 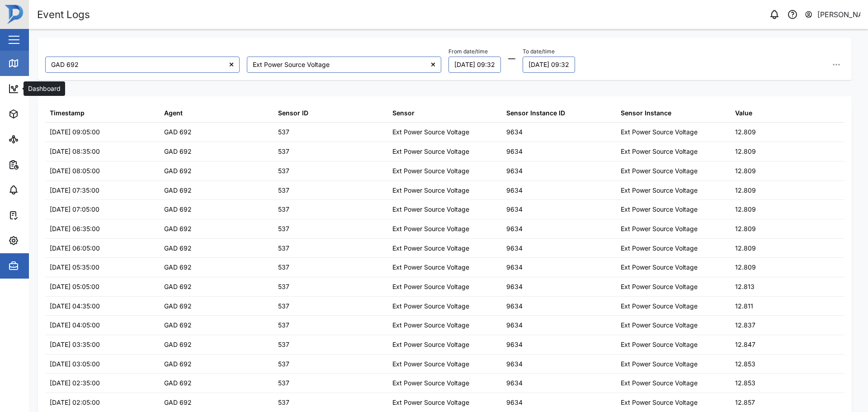 What do you see at coordinates (293, 113) in the screenshot?
I see `div: Sensor ID` at bounding box center [293, 113].